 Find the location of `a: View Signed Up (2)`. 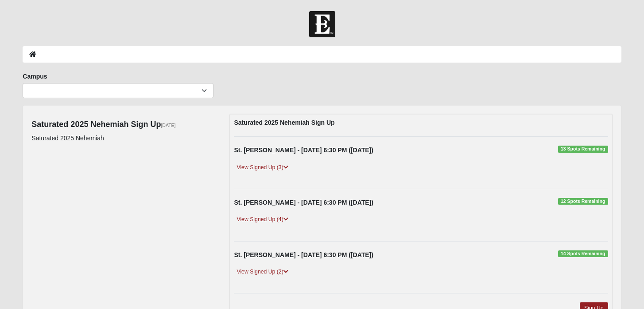

a: View Signed Up (2) is located at coordinates (262, 271).